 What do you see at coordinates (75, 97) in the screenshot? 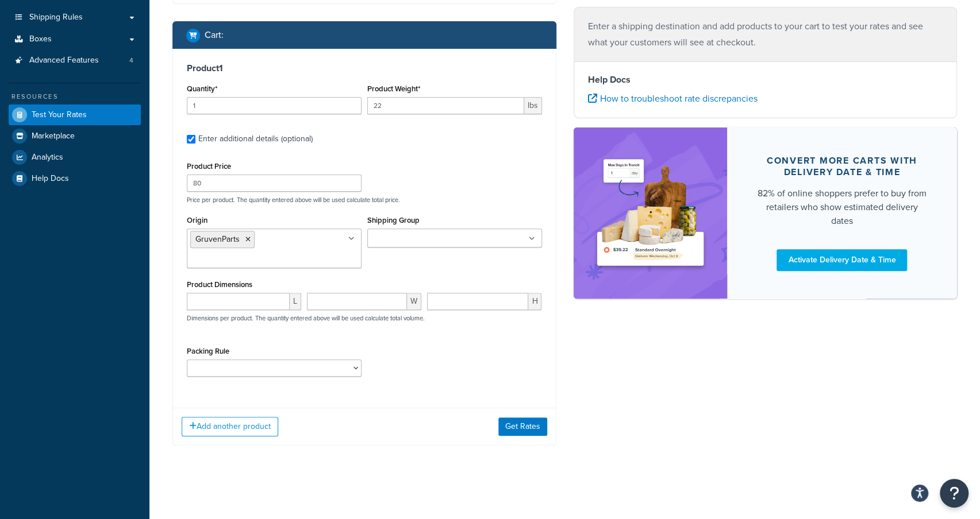
I see `div: Resources` at bounding box center [75, 97].